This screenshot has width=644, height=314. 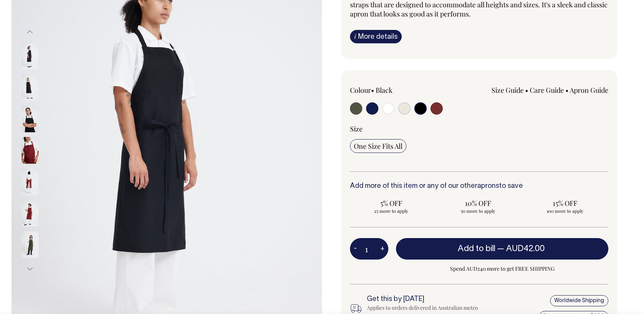 I want to click on img: Birdy Apron, so click(x=30, y=213).